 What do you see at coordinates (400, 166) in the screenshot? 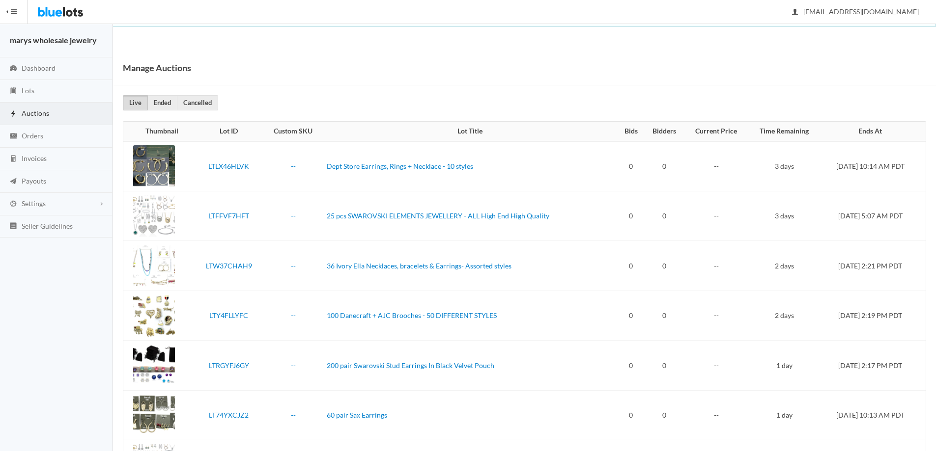
I see `a: Dept Store Earrings, Rings + Necklace - 10 styles` at bounding box center [400, 166].